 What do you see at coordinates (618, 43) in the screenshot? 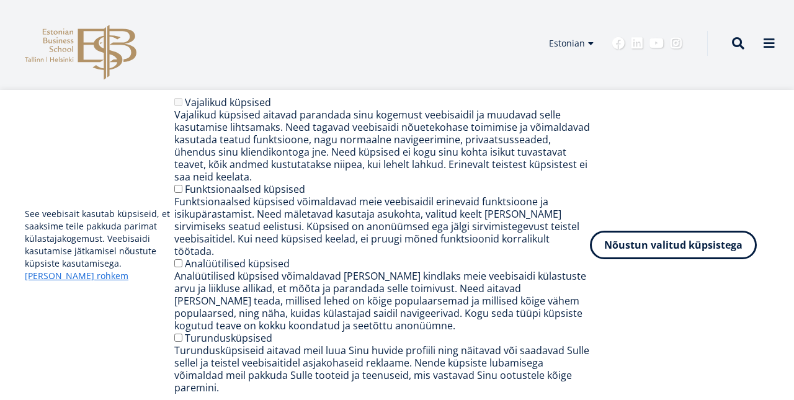
I see `a: Facebook` at bounding box center [618, 43].